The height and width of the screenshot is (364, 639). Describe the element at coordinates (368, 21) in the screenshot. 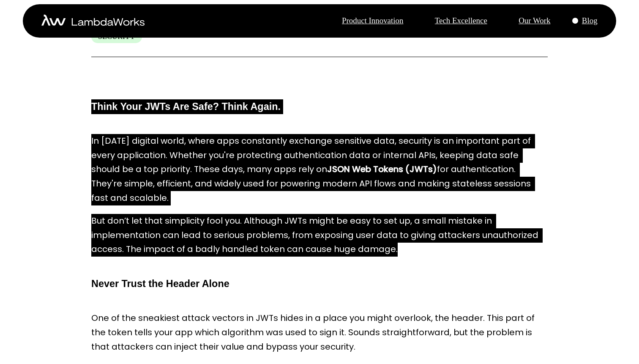

I see `a: Product Innovation` at that location.